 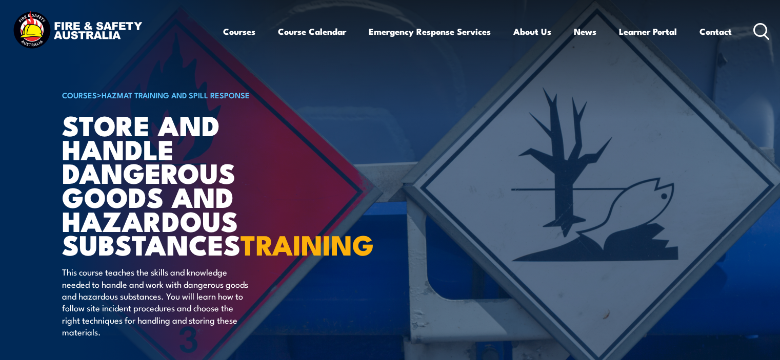 What do you see at coordinates (307, 243) in the screenshot?
I see `strong: TRAINING` at bounding box center [307, 243].